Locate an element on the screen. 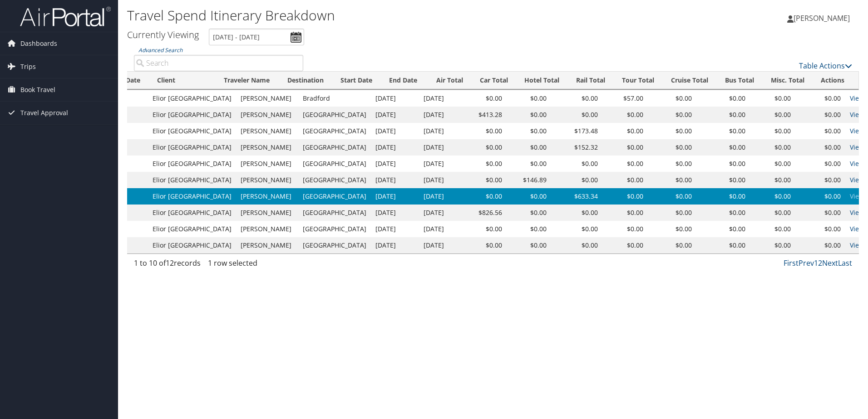 Image resolution: width=868 pixels, height=419 pixels. img: airportal-logo.png is located at coordinates (65, 16).